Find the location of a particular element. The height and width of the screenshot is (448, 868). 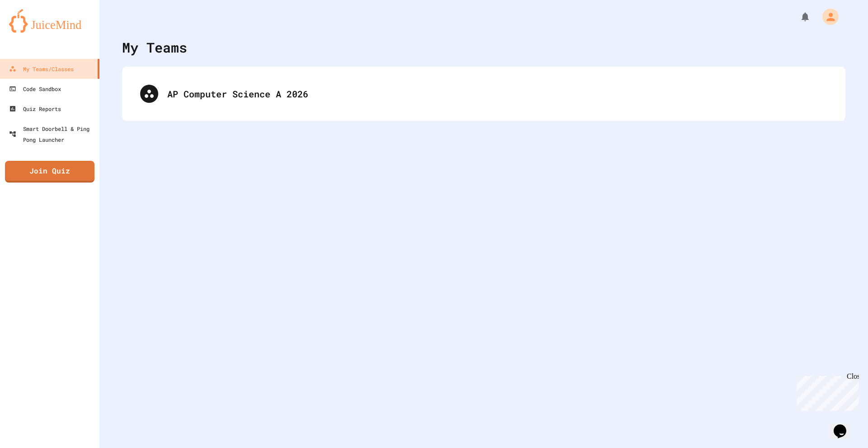

div: My Teams/Classes is located at coordinates (41, 69).